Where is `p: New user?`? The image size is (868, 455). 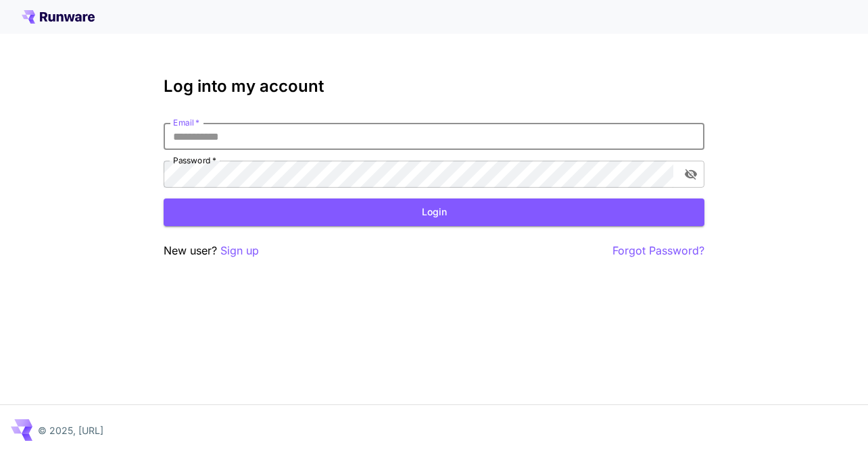 p: New user? is located at coordinates (211, 251).